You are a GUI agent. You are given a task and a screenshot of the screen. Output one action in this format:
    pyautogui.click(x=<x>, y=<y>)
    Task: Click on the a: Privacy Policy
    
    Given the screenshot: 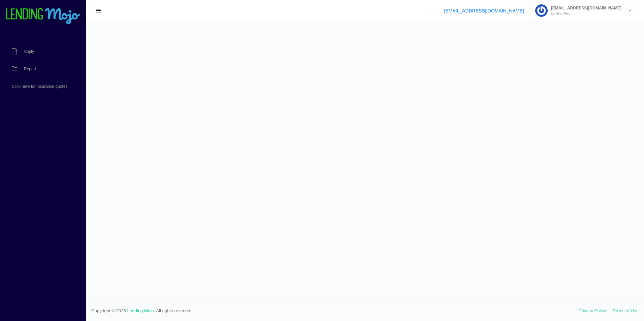 What is the action you would take?
    pyautogui.click(x=593, y=311)
    